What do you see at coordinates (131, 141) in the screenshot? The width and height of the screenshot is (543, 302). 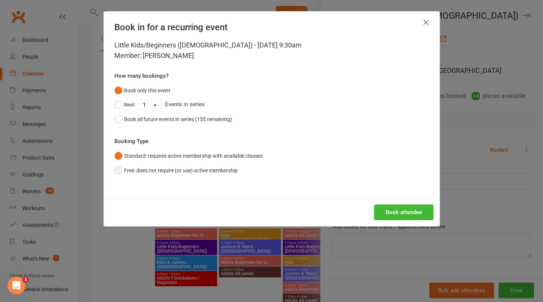 I see `label: Booking Type` at bounding box center [131, 141].